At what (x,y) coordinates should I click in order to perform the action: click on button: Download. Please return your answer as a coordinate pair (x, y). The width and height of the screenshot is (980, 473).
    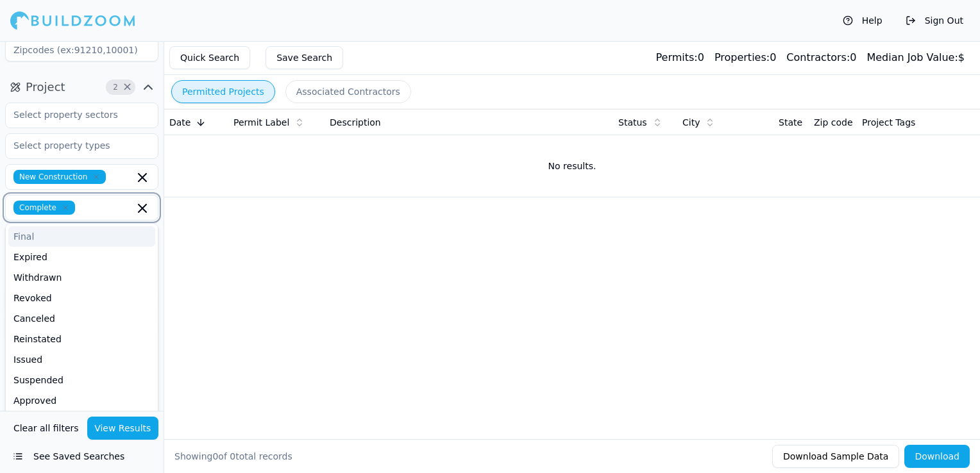
    Looking at the image, I should click on (937, 457).